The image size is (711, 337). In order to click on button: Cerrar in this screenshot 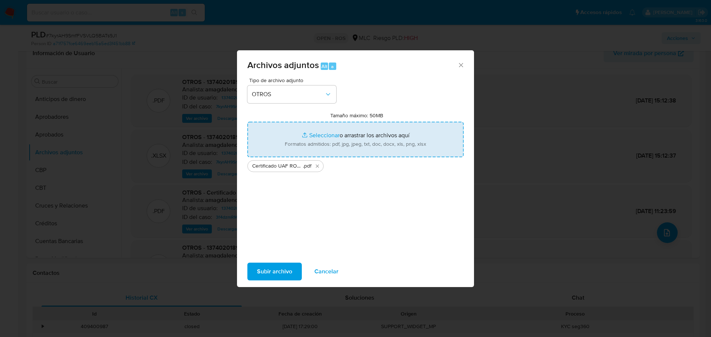, I will do `click(460, 65)`.